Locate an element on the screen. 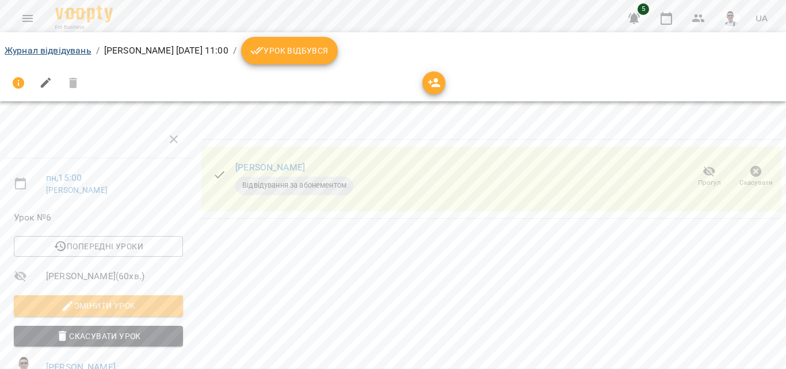 The image size is (786, 369). span: Змінити урок is located at coordinates (98, 306).